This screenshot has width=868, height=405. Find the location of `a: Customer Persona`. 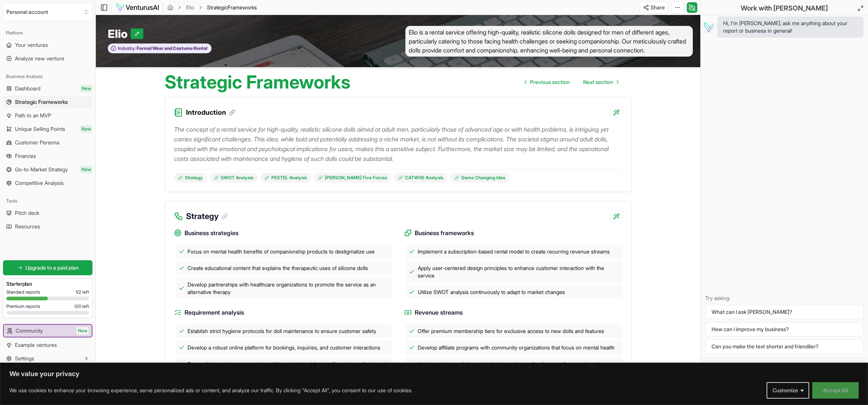

a: Customer Persona is located at coordinates (47, 142).